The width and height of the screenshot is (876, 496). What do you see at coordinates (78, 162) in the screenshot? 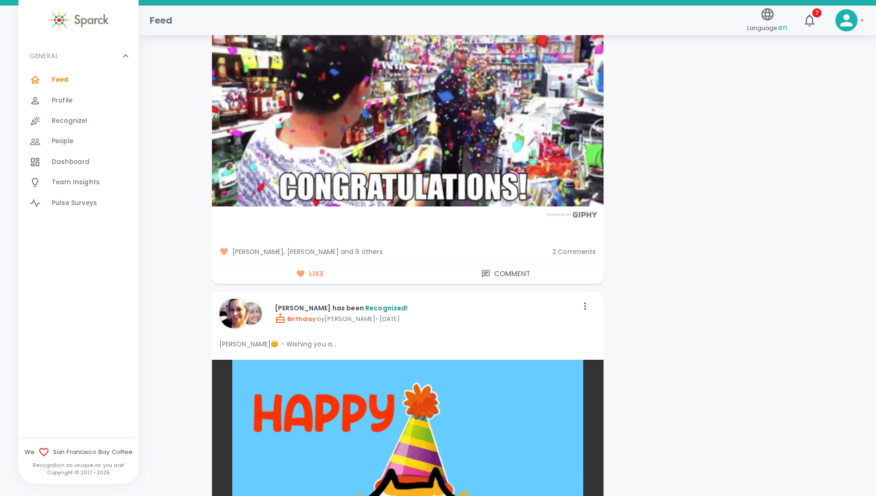
I see `a: Dashboard` at bounding box center [78, 162].